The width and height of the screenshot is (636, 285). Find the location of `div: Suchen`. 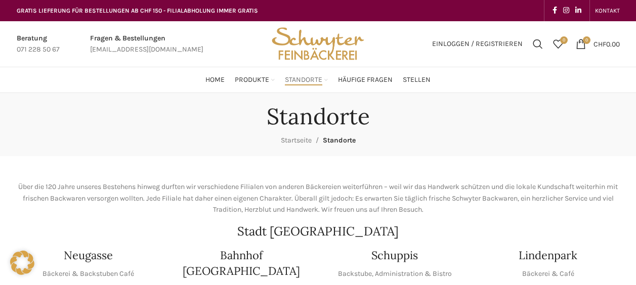

div: Suchen is located at coordinates (538, 44).